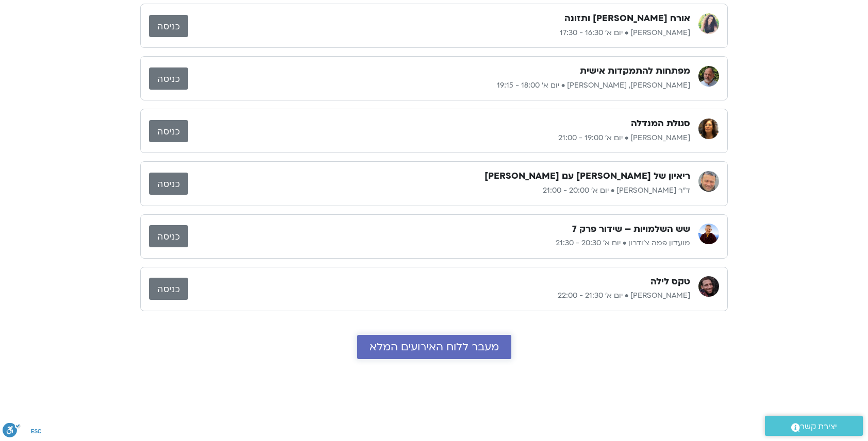  Describe the element at coordinates (661, 124) in the screenshot. I see `h3: סגולת המנדלה` at that location.